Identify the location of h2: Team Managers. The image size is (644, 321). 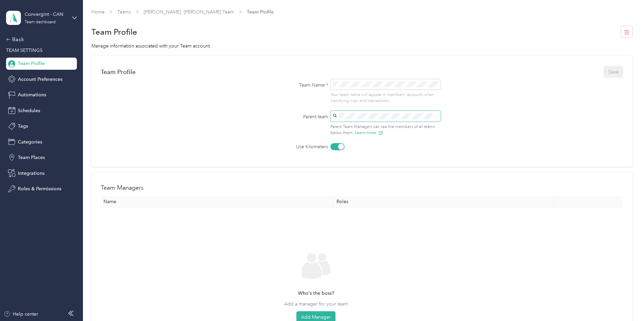
(122, 188).